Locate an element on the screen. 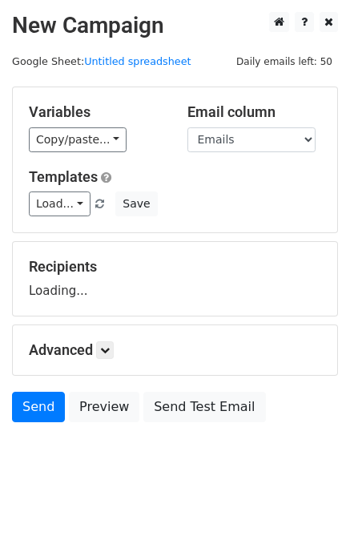  div: Loading... is located at coordinates (175, 279).